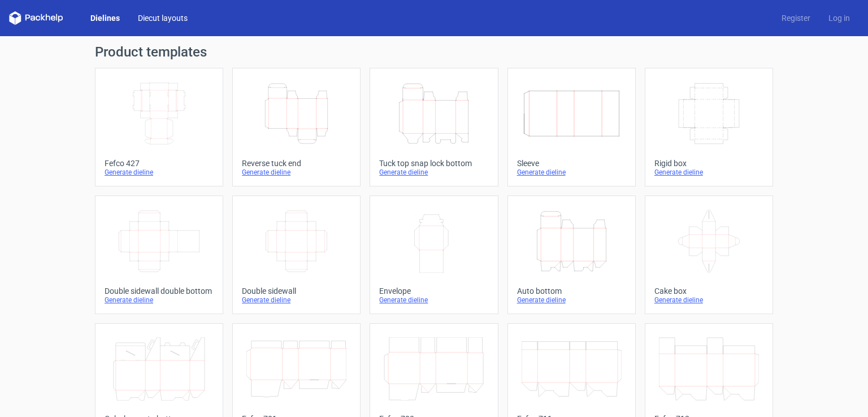  What do you see at coordinates (434, 52) in the screenshot?
I see `h1: Product templates` at bounding box center [434, 52].